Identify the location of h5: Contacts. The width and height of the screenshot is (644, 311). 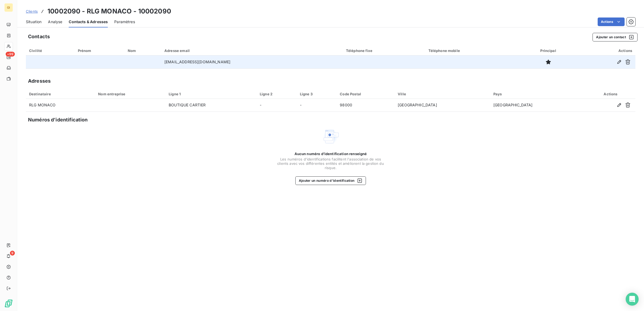
(39, 37).